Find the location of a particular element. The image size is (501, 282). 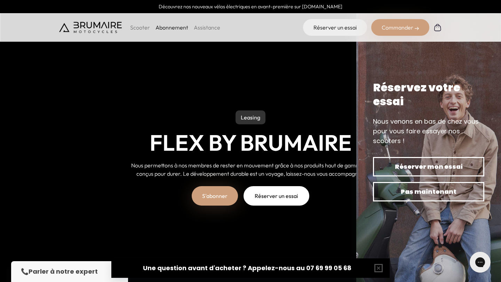

a: Abonnement is located at coordinates (172, 27).